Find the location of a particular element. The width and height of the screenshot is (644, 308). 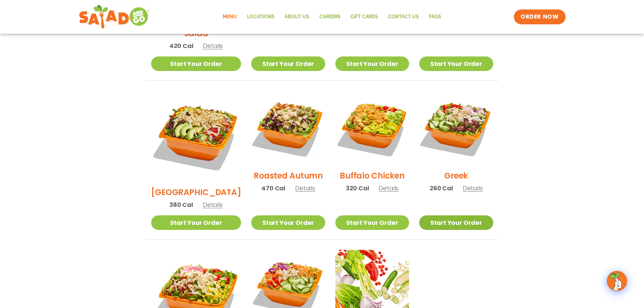

img: wpChatIcon is located at coordinates (617, 281).